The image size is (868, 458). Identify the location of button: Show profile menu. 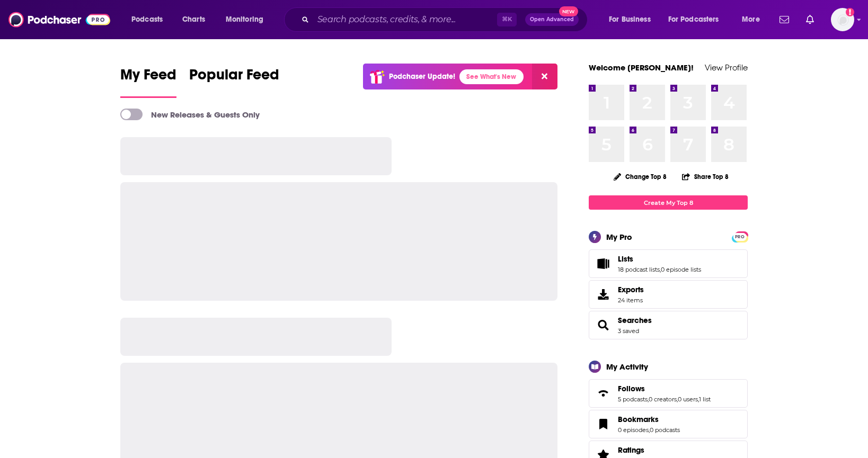
(842, 19).